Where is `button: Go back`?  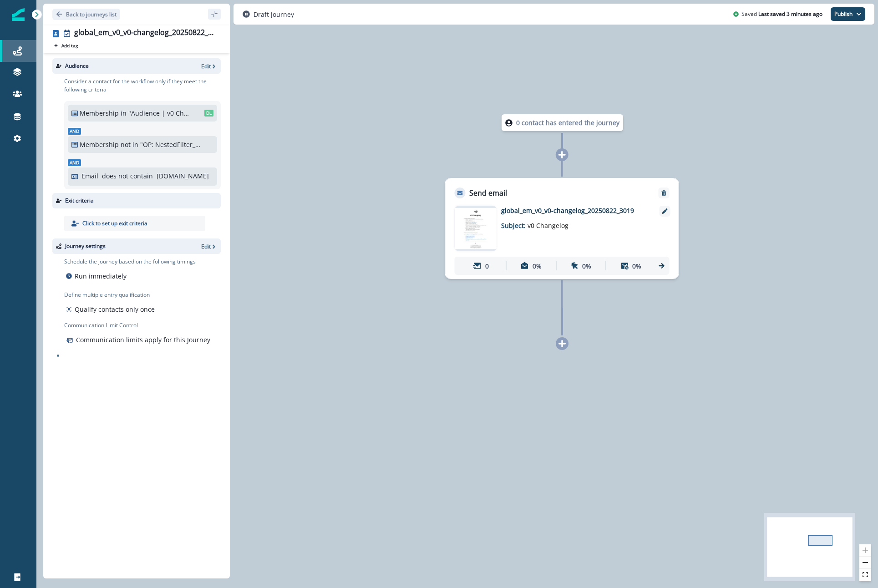
button: Go back is located at coordinates (86, 14).